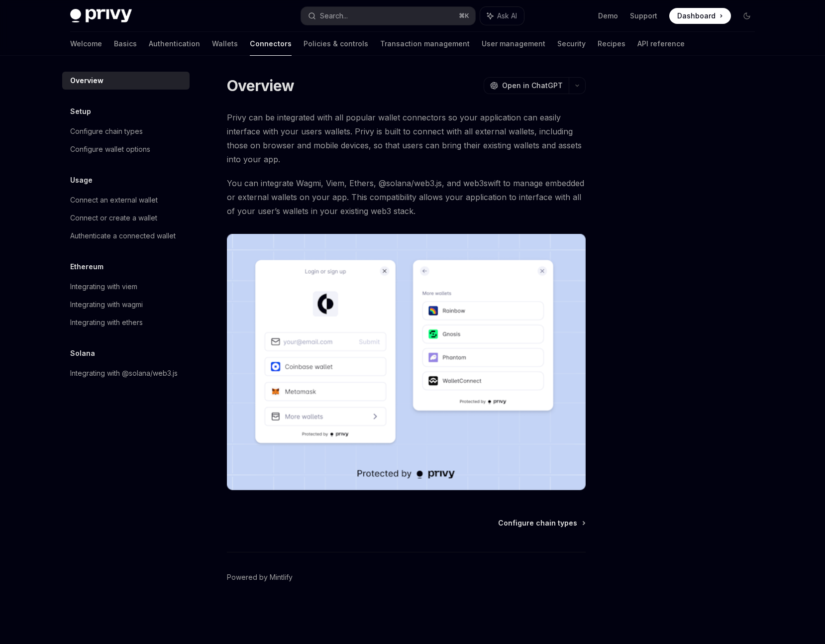  What do you see at coordinates (174, 44) in the screenshot?
I see `a: Authentication` at bounding box center [174, 44].